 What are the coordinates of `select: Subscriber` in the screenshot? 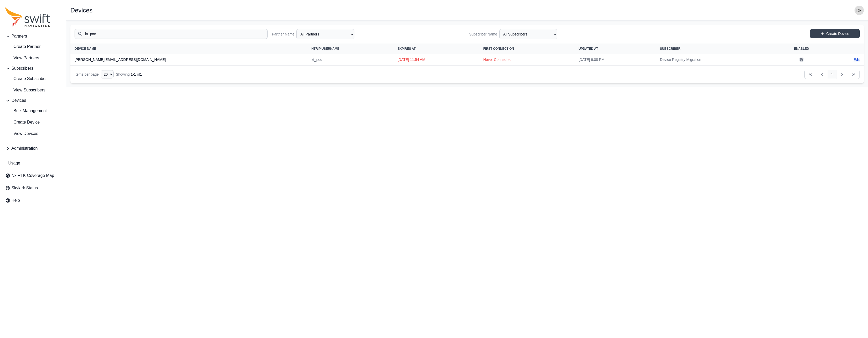 It's located at (528, 34).